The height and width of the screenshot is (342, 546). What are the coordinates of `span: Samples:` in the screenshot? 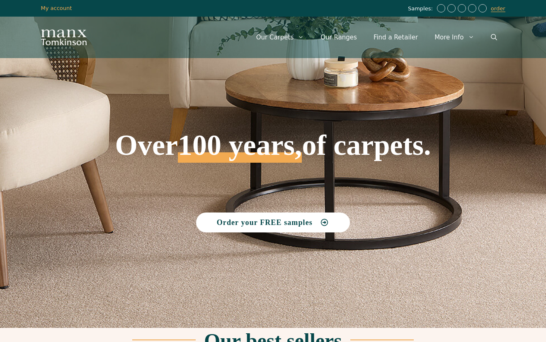 It's located at (422, 9).